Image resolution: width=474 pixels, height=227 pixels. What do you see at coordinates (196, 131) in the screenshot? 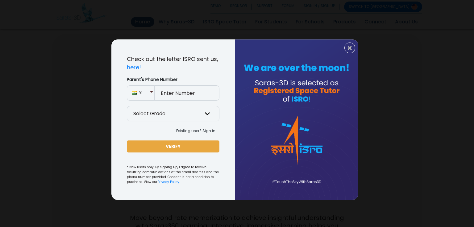
I see `button: Existing user? Sign in` at bounding box center [196, 131].